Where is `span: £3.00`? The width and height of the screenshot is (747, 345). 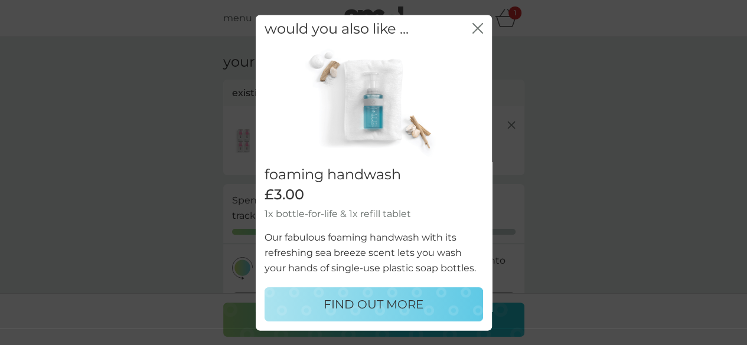
span: £3.00 is located at coordinates (284, 195).